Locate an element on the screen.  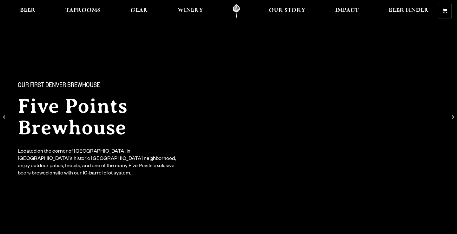
span: Beer Finder is located at coordinates (409, 10).